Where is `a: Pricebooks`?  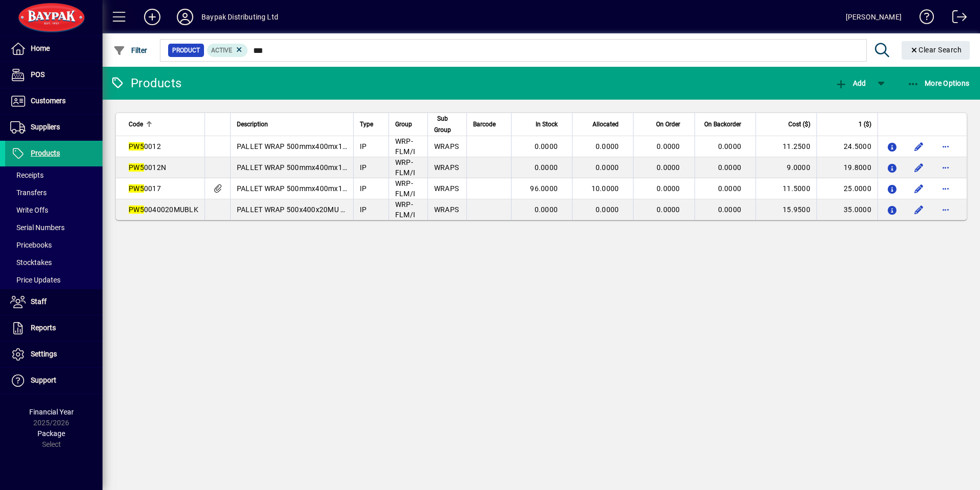
a: Pricebooks is located at coordinates (54, 245).